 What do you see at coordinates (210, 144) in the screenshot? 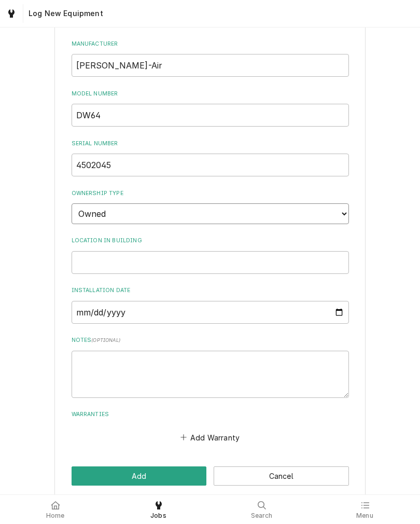
I see `label: Serial Number` at bounding box center [210, 144].